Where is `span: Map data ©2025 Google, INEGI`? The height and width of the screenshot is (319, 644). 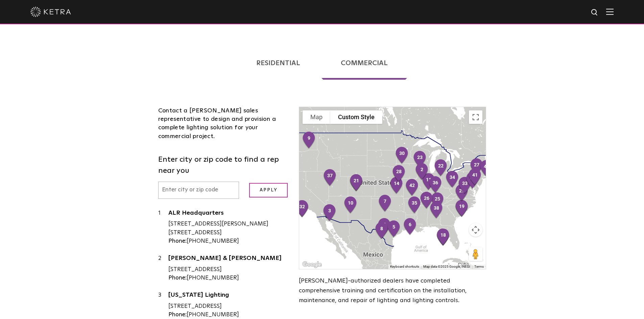 span: Map data ©2025 Google, INEGI is located at coordinates (446, 266).